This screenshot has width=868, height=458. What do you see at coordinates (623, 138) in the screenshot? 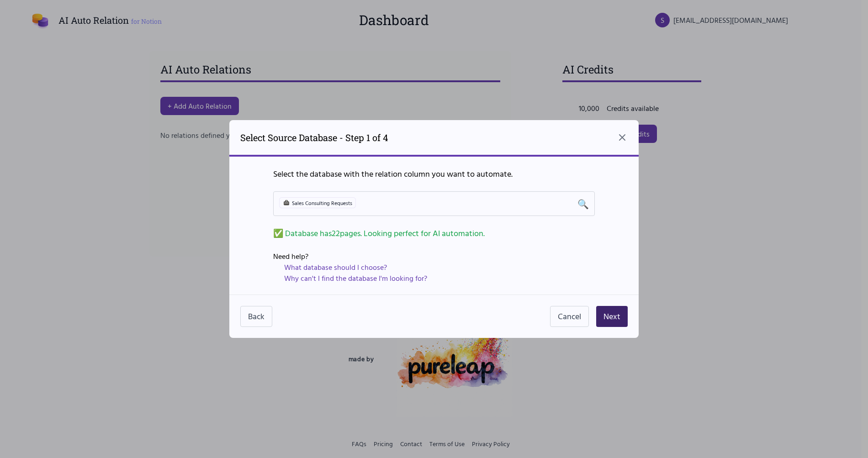
I see `button: Close dialog` at bounding box center [623, 138].